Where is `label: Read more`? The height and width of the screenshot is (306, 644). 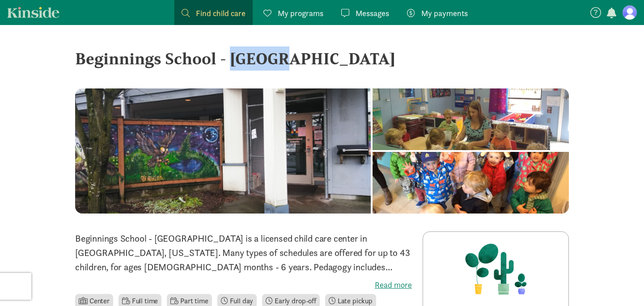
label: Read more is located at coordinates (243, 285).